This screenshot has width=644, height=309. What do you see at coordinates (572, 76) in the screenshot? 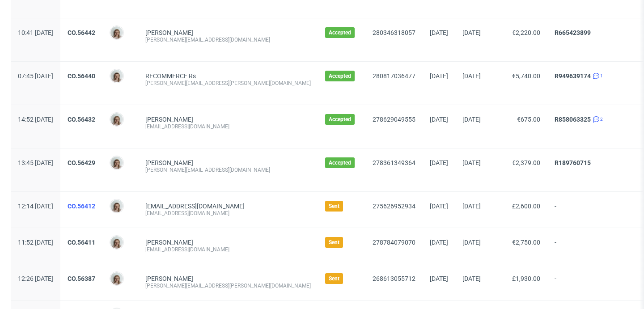
I see `a: R949639174` at bounding box center [572, 76].